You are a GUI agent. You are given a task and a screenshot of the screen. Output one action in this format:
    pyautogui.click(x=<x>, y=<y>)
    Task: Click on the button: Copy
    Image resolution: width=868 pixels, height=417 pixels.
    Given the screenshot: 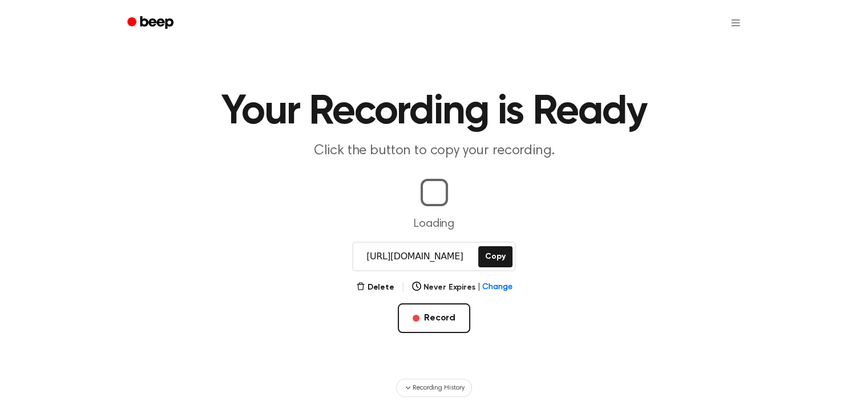 What is the action you would take?
    pyautogui.click(x=495, y=256)
    